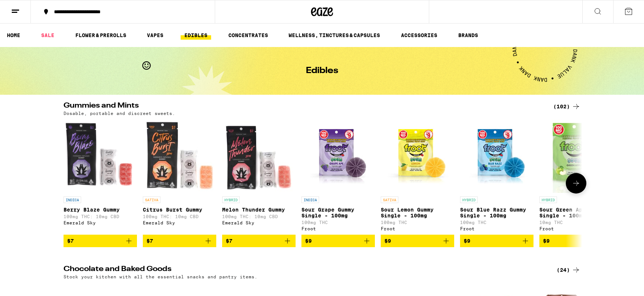  Describe the element at coordinates (248, 35) in the screenshot. I see `a: CONCENTRATES` at that location.